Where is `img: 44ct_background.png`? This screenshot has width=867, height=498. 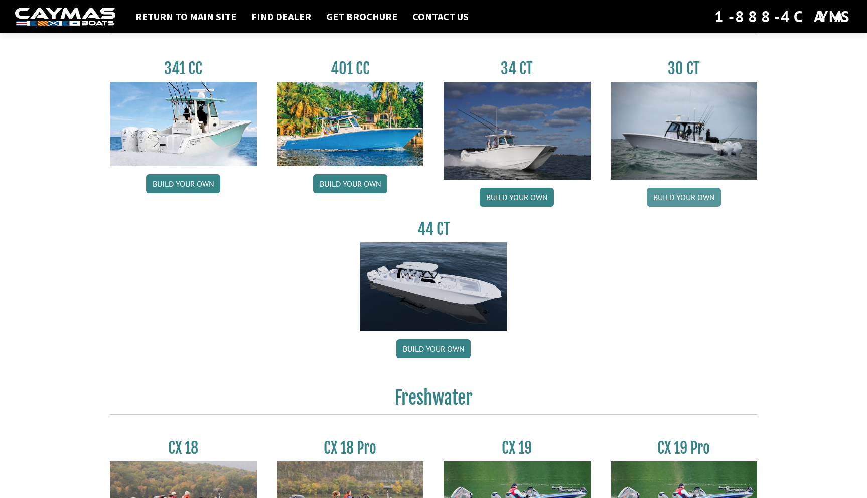 img: 44ct_background.png is located at coordinates (434, 287).